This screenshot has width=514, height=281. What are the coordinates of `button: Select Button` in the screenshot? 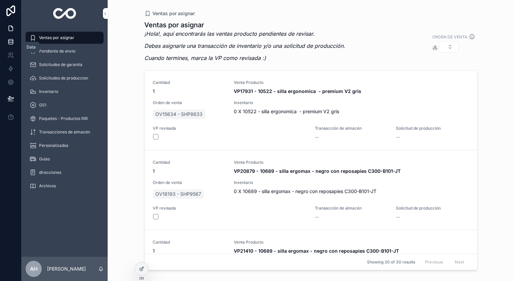 It's located at (449, 47).